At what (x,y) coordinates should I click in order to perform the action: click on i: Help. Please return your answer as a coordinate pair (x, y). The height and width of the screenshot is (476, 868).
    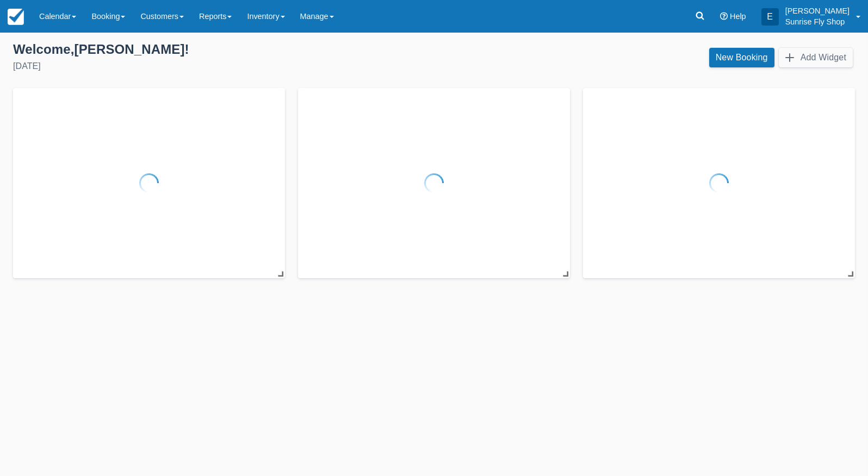
    Looking at the image, I should click on (723, 16).